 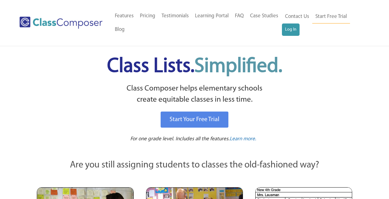 I want to click on span: Learn more., so click(x=243, y=139).